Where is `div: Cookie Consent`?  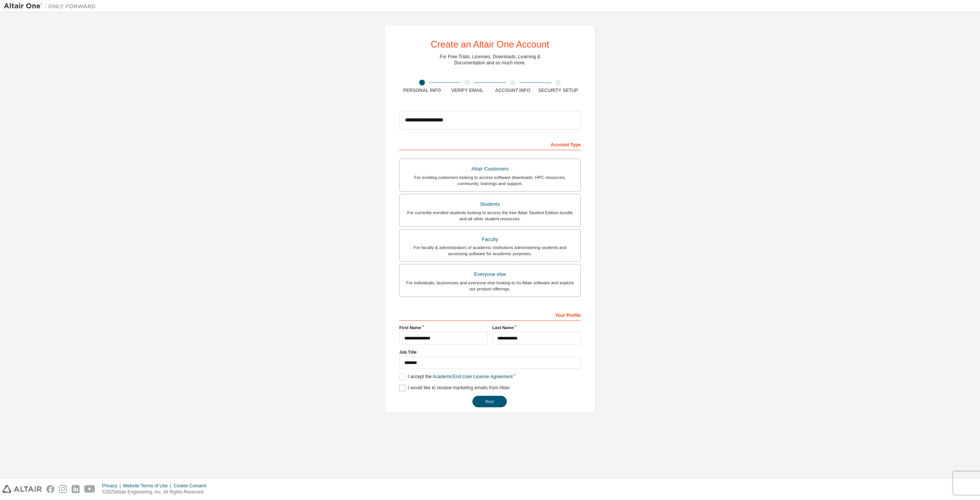
div: Cookie Consent is located at coordinates (192, 486).